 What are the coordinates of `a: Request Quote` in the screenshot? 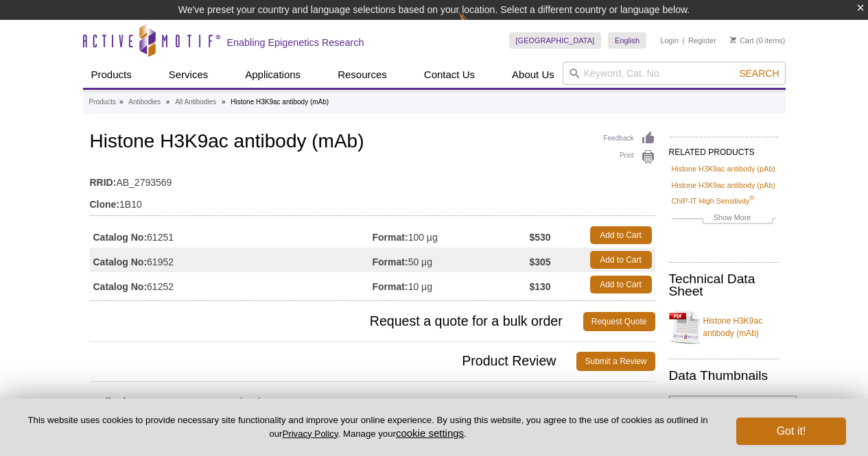 It's located at (619, 322).